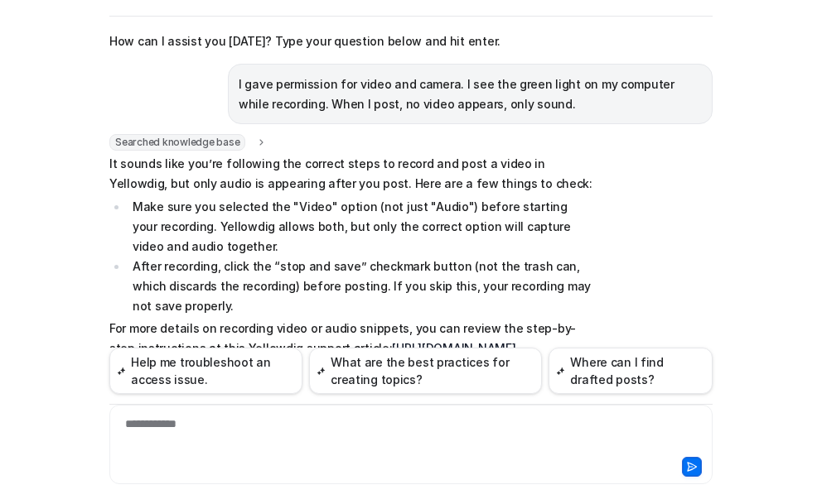 Image resolution: width=822 pixels, height=504 pixels. What do you see at coordinates (352, 339) in the screenshot?
I see `p: For more details on recording video or audio snippets, you can review the step-by-step instructio...` at bounding box center [352, 339].